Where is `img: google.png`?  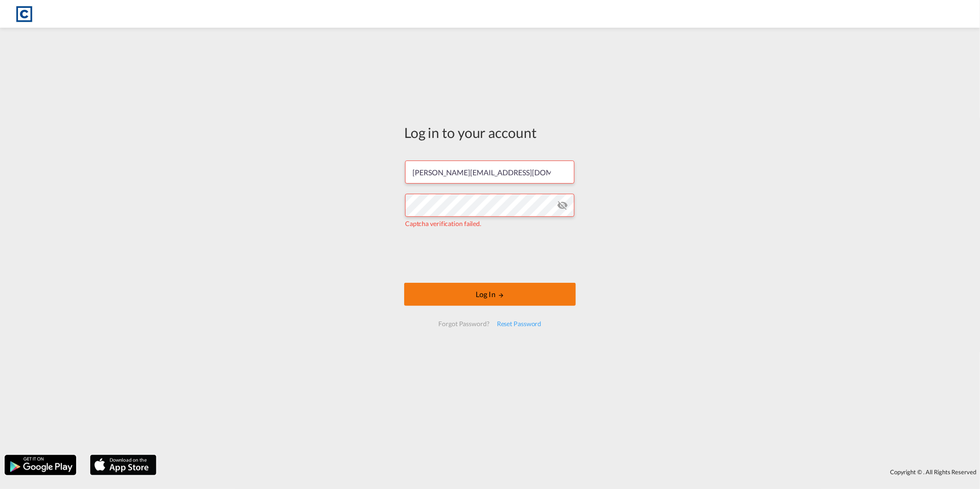
img: google.png is located at coordinates (40, 465).